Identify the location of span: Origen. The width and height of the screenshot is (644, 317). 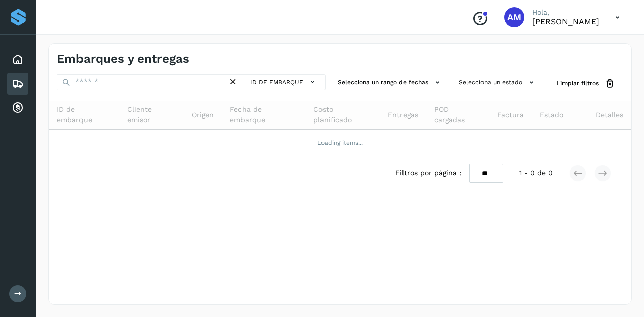
(202, 115).